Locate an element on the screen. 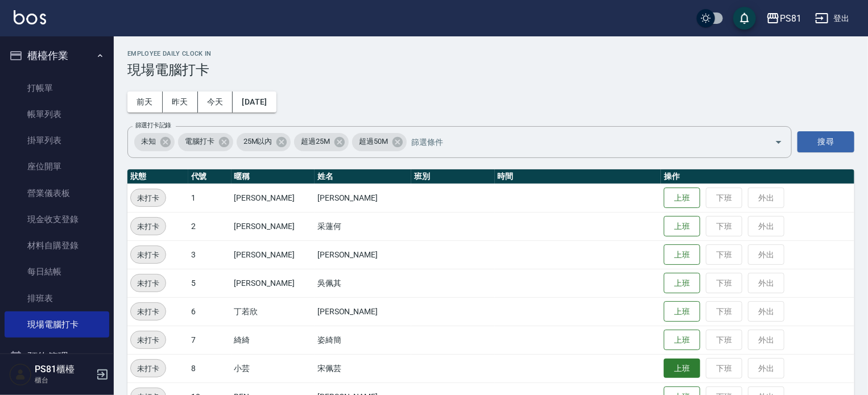 The image size is (868, 395). button: 搜尋 is located at coordinates (826, 142).